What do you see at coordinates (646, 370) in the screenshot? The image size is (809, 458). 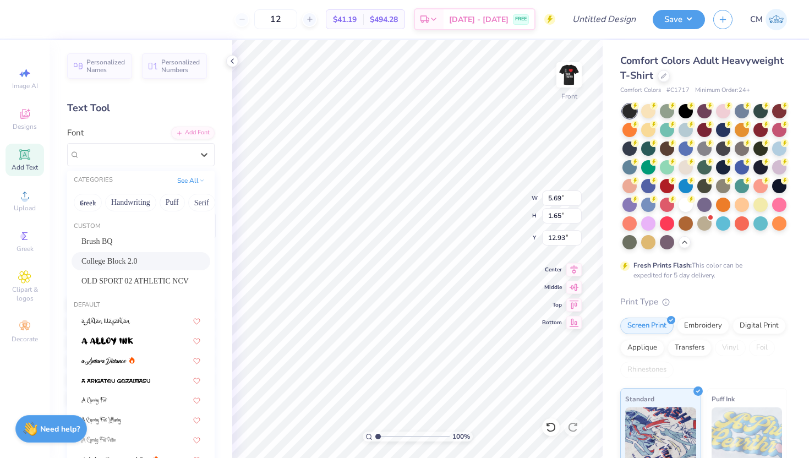 I see `div: Rhinestones` at bounding box center [646, 370].